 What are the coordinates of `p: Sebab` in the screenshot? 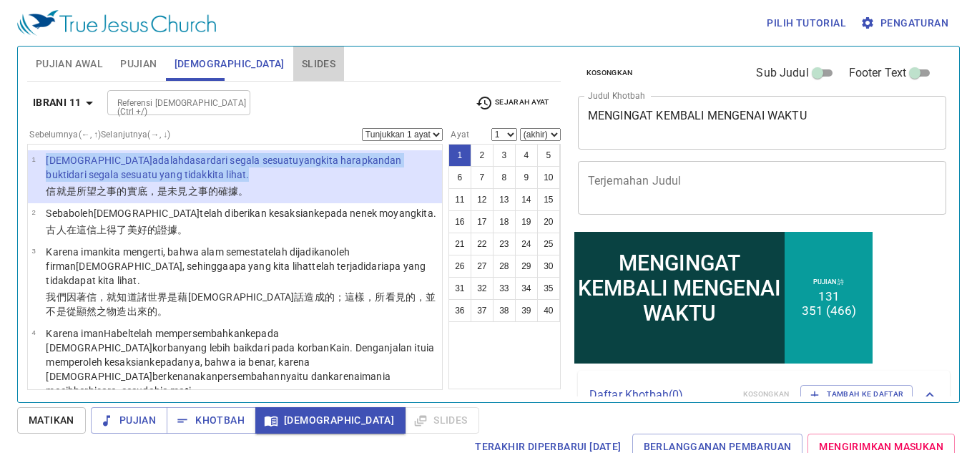 It's located at (240, 213).